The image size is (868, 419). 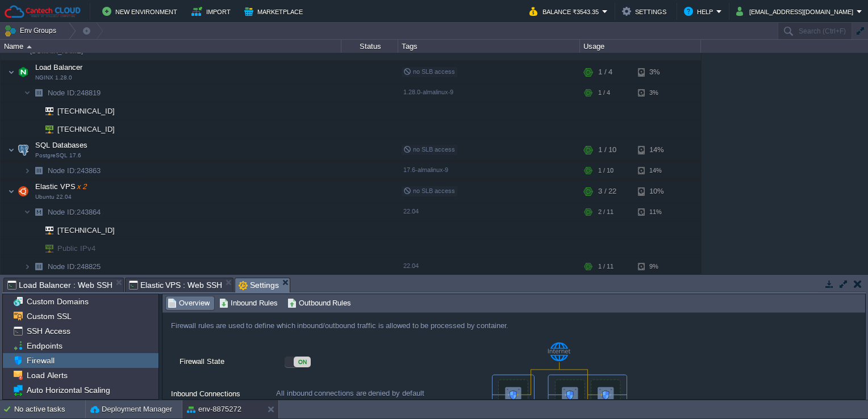 I want to click on span: 248819, so click(x=75, y=93).